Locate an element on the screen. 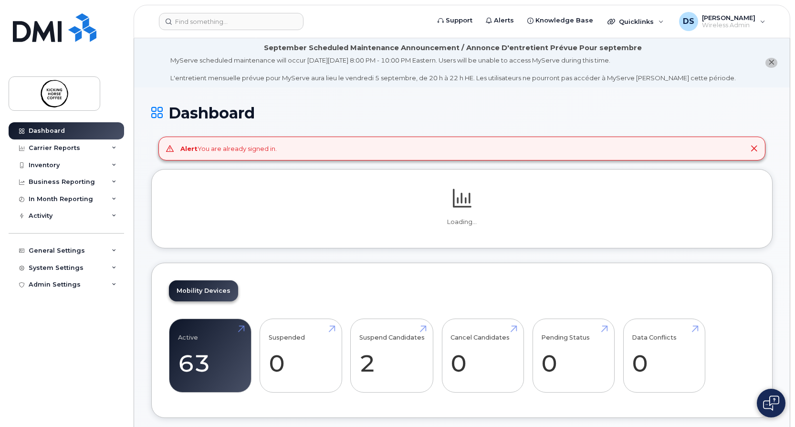 This screenshot has height=427, width=795. a: Suspend Candidates 2 is located at coordinates (392, 356).